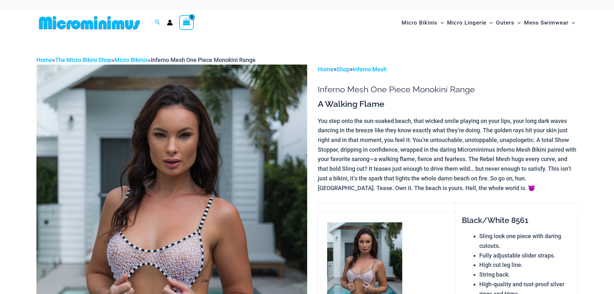 The height and width of the screenshot is (294, 614). Describe the element at coordinates (343, 69) in the screenshot. I see `a: Shop` at that location.